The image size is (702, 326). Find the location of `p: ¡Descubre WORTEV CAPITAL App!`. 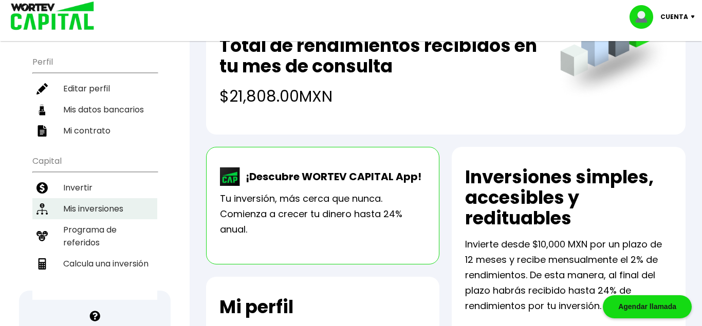

p: ¡Descubre WORTEV CAPITAL App! is located at coordinates (331, 177).